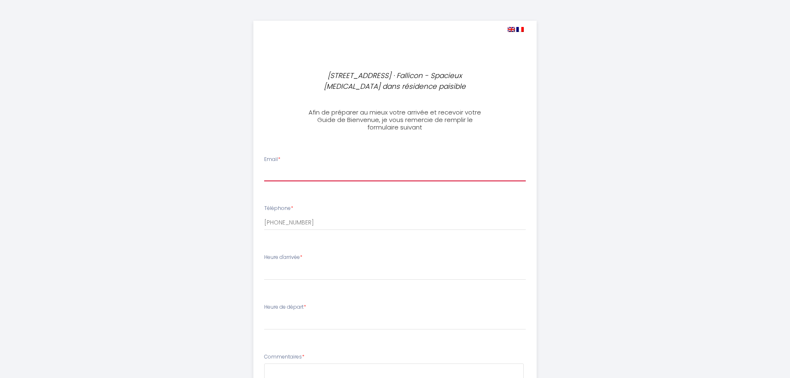 The image size is (790, 378). Describe the element at coordinates (279, 208) in the screenshot. I see `label: Téléphone` at that location.